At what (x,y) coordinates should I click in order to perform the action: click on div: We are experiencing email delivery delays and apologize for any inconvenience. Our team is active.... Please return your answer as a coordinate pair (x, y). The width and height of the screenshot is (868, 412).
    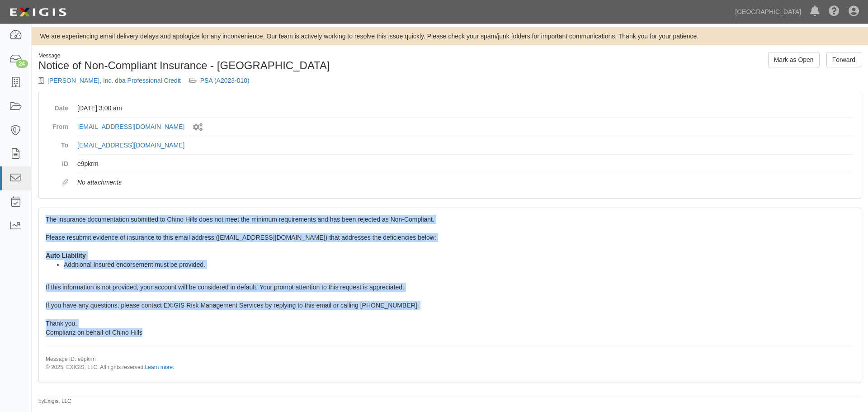
    Looking at the image, I should click on (450, 36).